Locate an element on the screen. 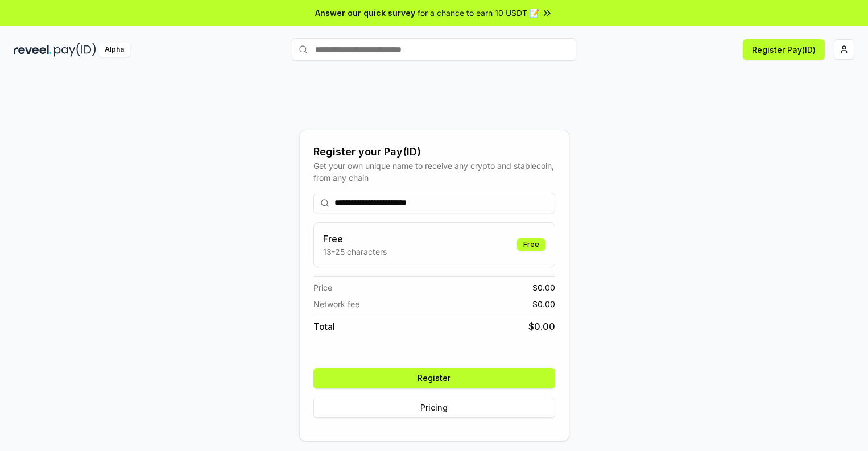  span: Answer our quick survey is located at coordinates (365, 12).